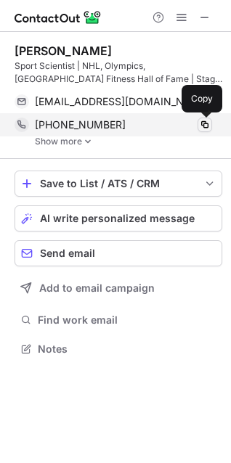 This screenshot has width=231, height=463. I want to click on span: AI write personalized message, so click(117, 218).